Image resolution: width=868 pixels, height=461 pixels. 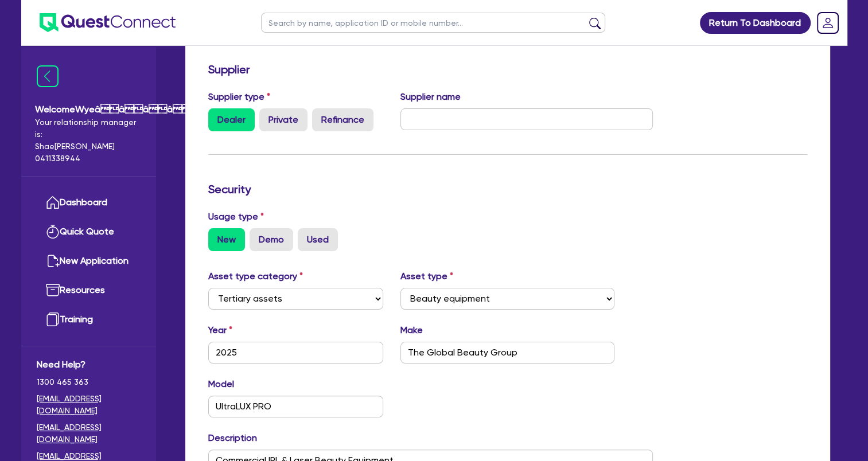 What do you see at coordinates (828, 23) in the screenshot?
I see `a: Dropdown toggle` at bounding box center [828, 23].